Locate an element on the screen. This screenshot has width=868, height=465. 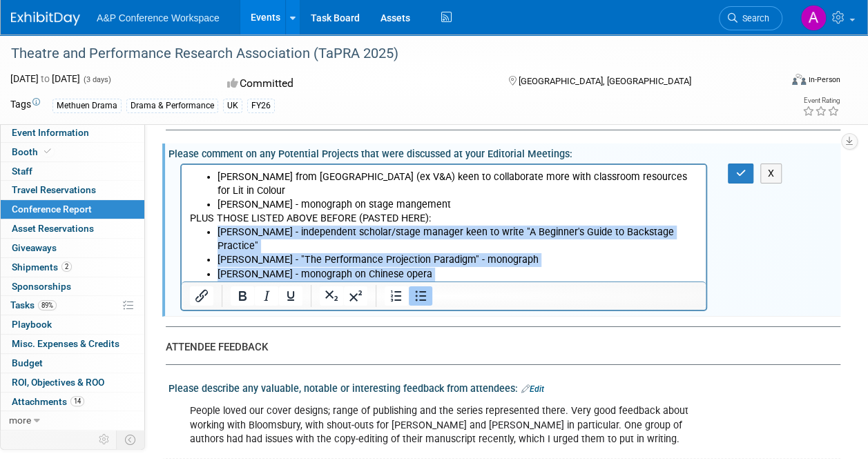
a: more is located at coordinates (72, 420).